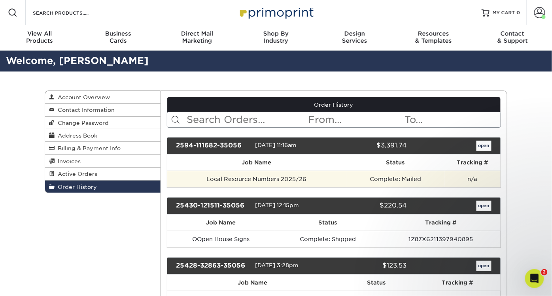 The width and height of the screenshot is (552, 296). What do you see at coordinates (213, 266) in the screenshot?
I see `div: 25428-32863-35056` at bounding box center [213, 266].